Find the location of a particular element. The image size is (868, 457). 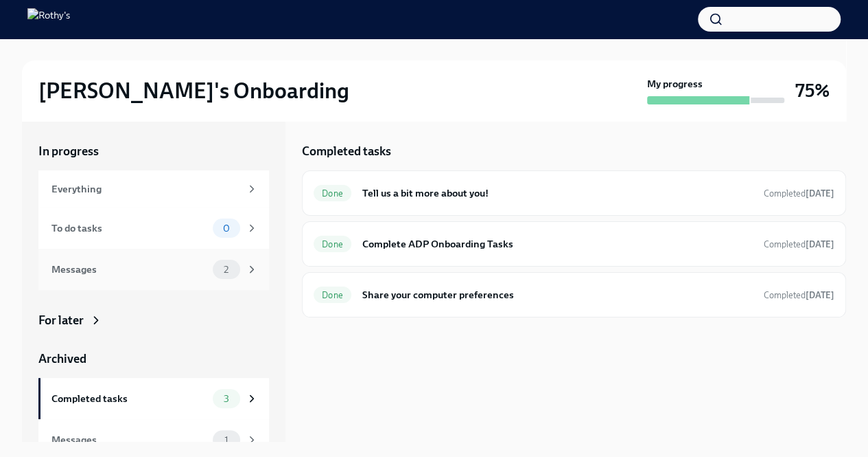

span: 2 is located at coordinates (225, 269).